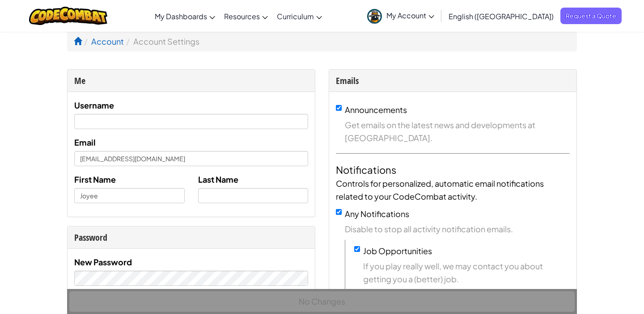 Image resolution: width=644 pixels, height=314 pixels. I want to click on a: Curriculum, so click(299, 16).